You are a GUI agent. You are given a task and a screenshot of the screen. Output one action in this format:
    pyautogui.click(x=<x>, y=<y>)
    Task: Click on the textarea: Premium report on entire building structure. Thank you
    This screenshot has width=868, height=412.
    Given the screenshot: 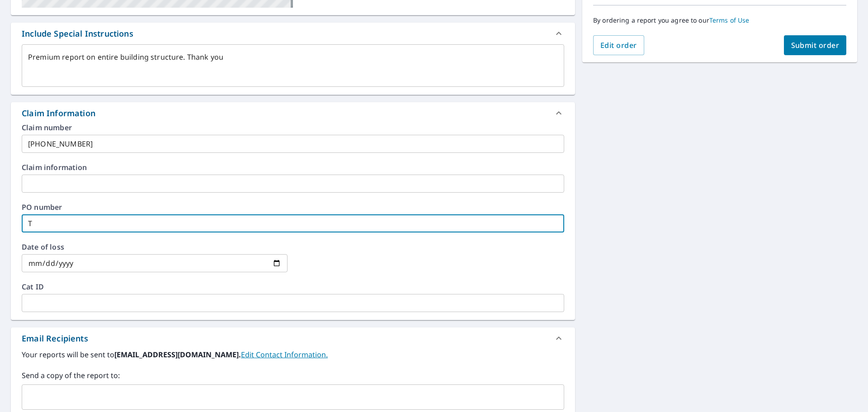 What is the action you would take?
    pyautogui.click(x=293, y=66)
    